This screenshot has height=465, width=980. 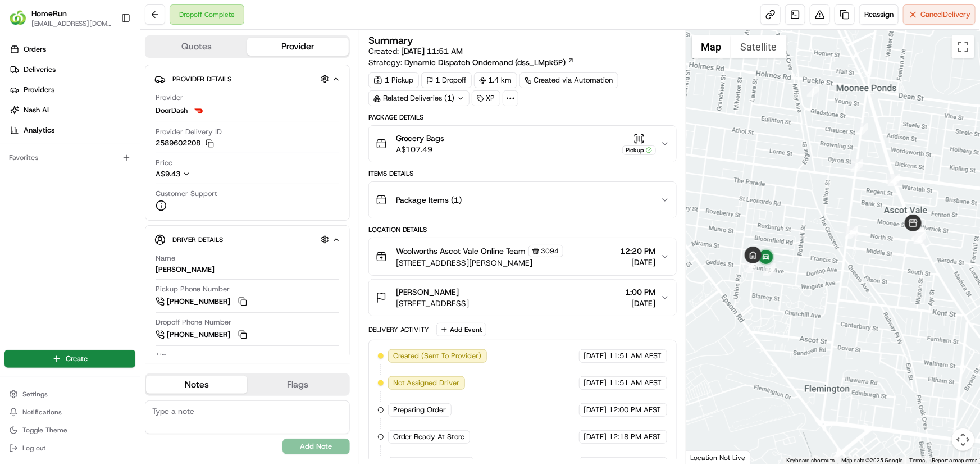 What do you see at coordinates (862, 129) in the screenshot?
I see `div: 2` at bounding box center [862, 129].